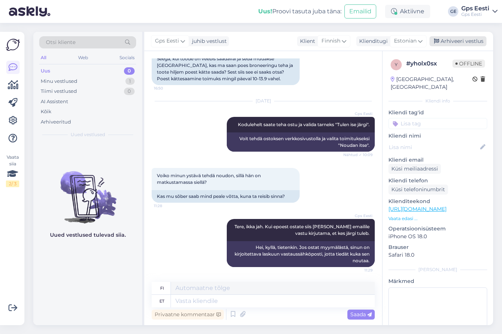 This screenshot has width=502, height=334. Describe the element at coordinates (162, 301) in the screenshot. I see `div: et` at that location.